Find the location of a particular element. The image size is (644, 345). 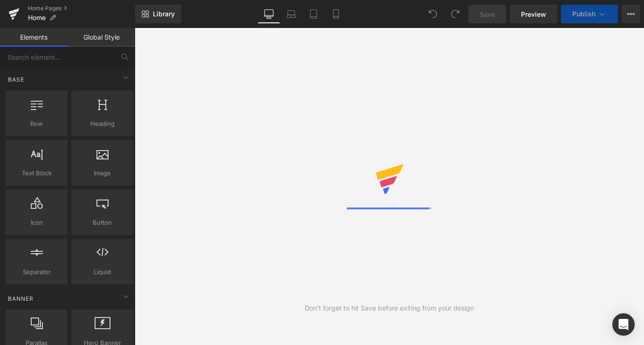

div: Don't forget to hit Save before exiting from your design is located at coordinates (389, 309).